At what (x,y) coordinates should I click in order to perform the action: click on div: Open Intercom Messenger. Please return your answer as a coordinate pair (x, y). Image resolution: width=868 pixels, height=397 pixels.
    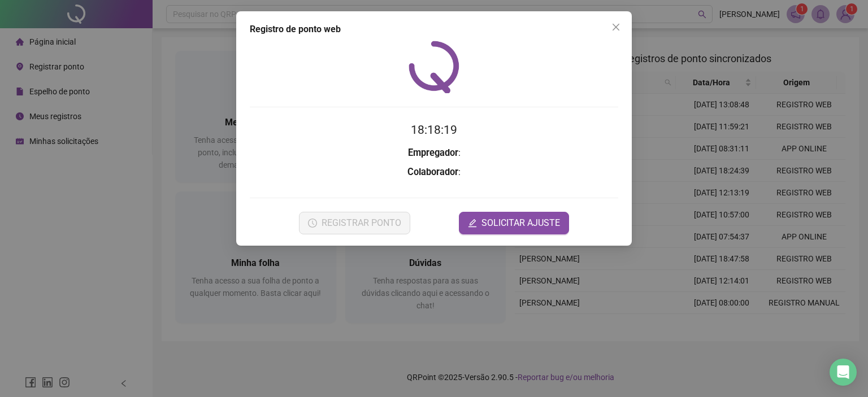
    Looking at the image, I should click on (844, 373).